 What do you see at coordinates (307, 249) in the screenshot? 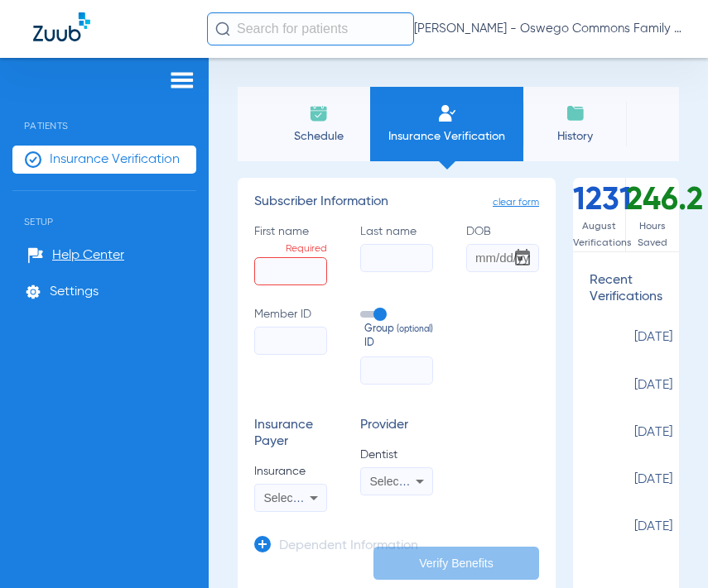
I see `span: Required` at bounding box center [307, 249].